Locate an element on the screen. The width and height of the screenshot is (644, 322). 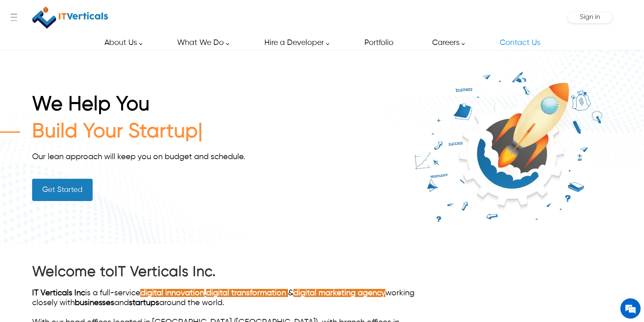
h2: Welcome to is located at coordinates (235, 272).